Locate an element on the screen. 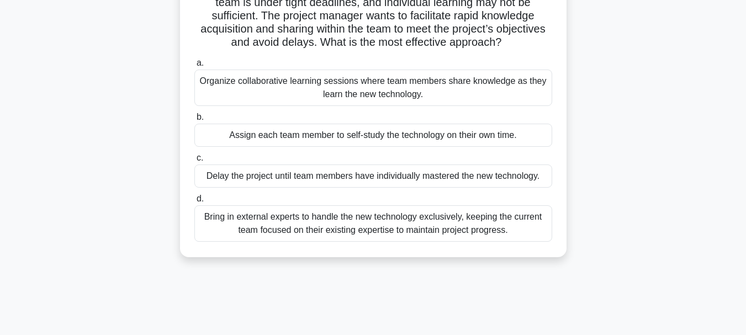 The width and height of the screenshot is (746, 335). div: Bring in external experts to handle the new technology exclusively, keeping the current team focu... is located at coordinates (373, 224).